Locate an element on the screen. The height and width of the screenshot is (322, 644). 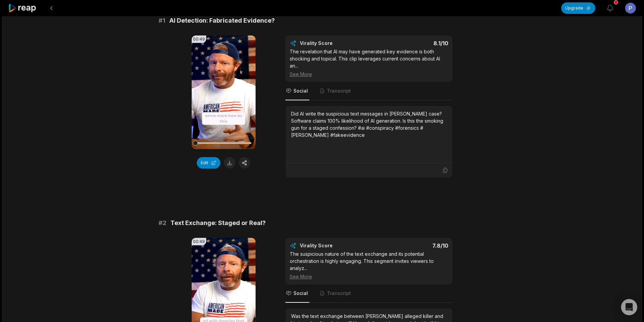
div: The revelation that AI may have generated key evidence is both shocking and topical. This clip le... is located at coordinates (369, 63).